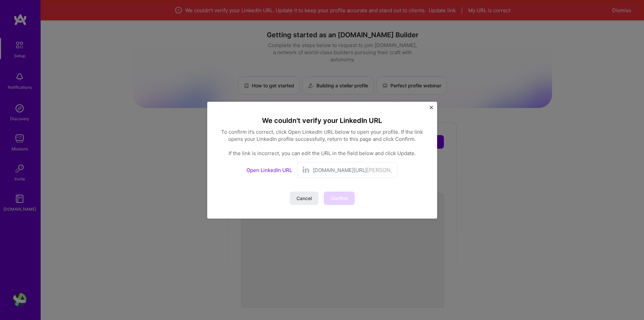  I want to click on button: Cancel, so click(304, 198).